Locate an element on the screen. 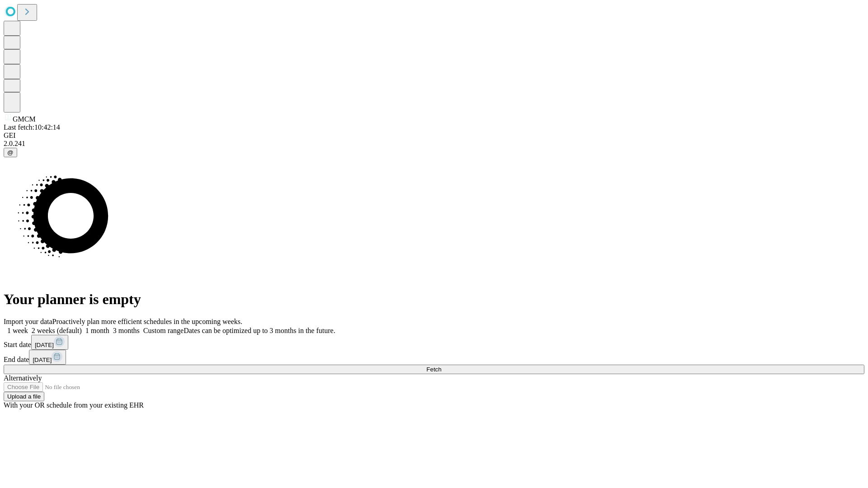 The height and width of the screenshot is (488, 868). span: Proactively plan more efficient schedules in the upcoming weeks. is located at coordinates (147, 322).